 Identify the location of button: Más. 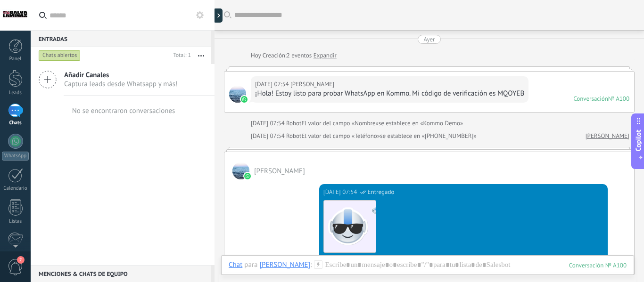
(201, 56).